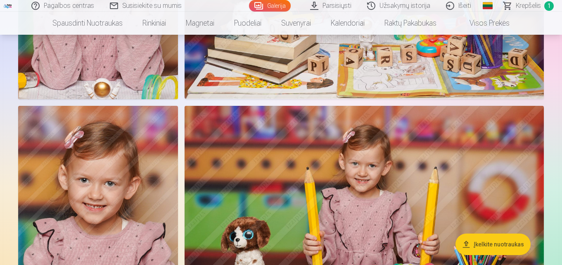 Image resolution: width=562 pixels, height=265 pixels. What do you see at coordinates (200, 23) in the screenshot?
I see `a: Magnetai` at bounding box center [200, 23].